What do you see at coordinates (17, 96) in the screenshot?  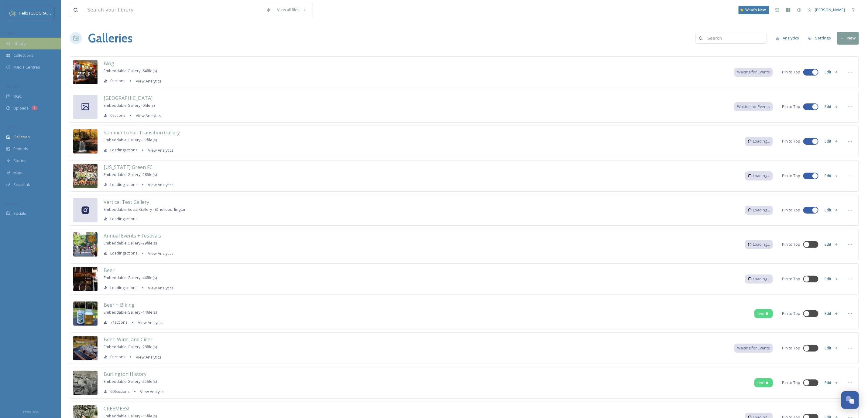 I see `span: UGC` at bounding box center [17, 96].